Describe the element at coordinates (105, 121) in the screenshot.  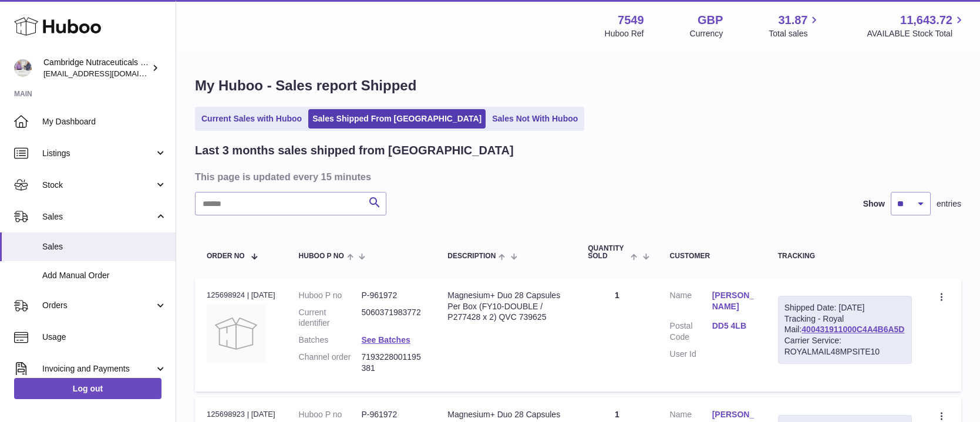
I see `span: My Dashboard` at that location.